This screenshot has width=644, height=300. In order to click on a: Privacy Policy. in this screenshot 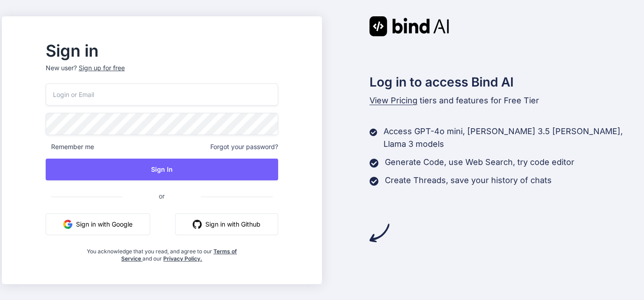, I will do `click(183, 258)`.